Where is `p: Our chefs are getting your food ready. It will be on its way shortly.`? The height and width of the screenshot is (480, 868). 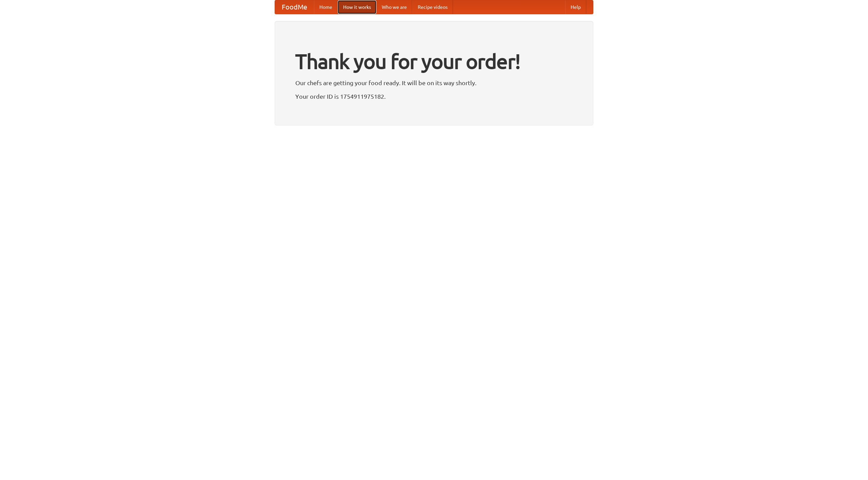
p: Our chefs are getting your food ready. It will be on its way shortly. is located at coordinates (434, 83).